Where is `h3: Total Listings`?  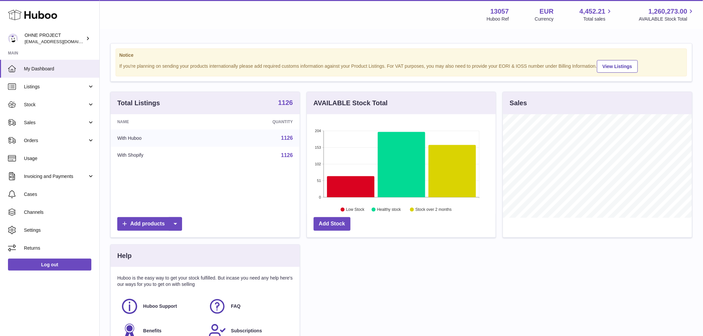
h3: Total Listings is located at coordinates (138, 103).